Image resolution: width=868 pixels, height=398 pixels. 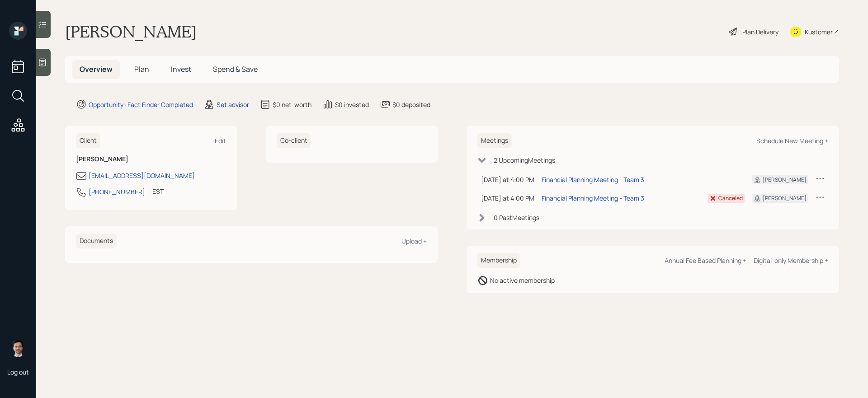 I want to click on div: $0 net-worth, so click(x=292, y=104).